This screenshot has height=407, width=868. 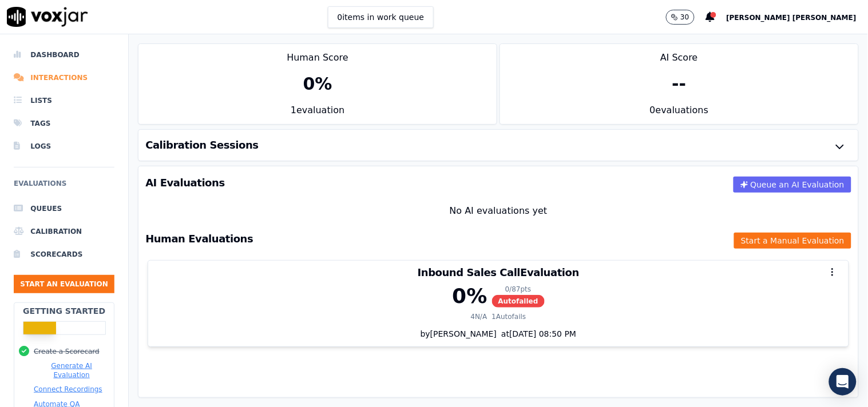 What do you see at coordinates (64, 311) in the screenshot?
I see `h2: Getting Started` at bounding box center [64, 311].